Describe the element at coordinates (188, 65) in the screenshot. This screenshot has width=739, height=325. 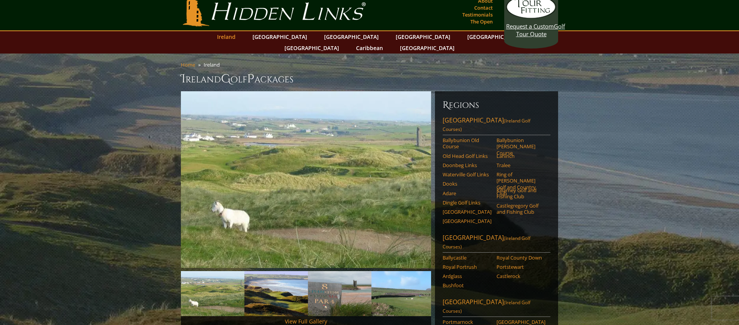
I see `a: Home` at that location.